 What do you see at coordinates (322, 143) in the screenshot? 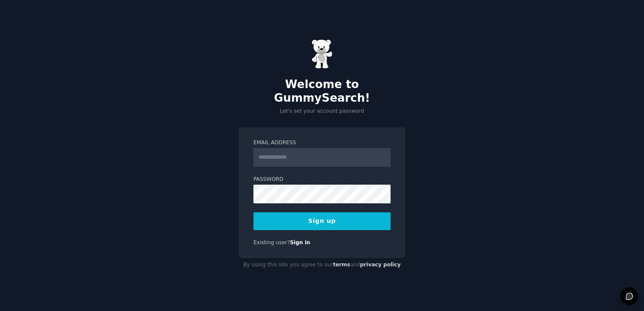
I see `label: Email Address` at bounding box center [322, 143].